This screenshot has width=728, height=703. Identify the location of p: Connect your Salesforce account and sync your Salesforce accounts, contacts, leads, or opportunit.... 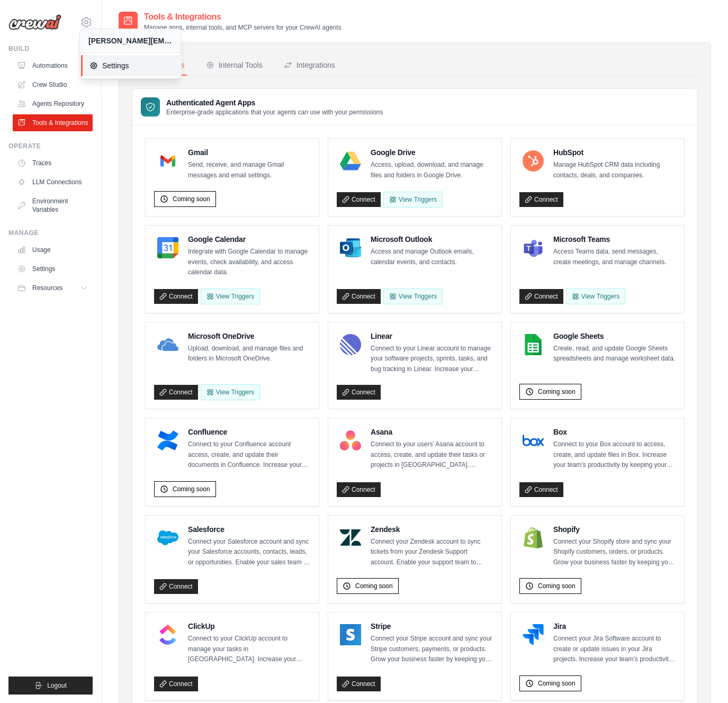
(248, 552).